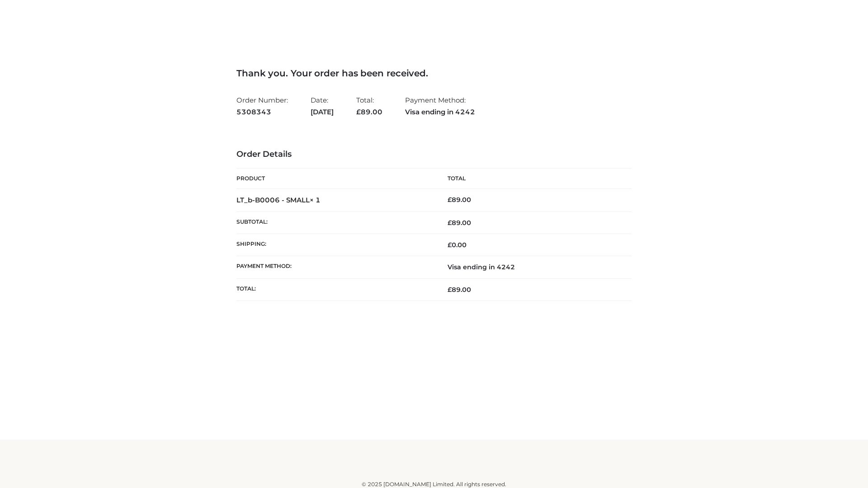 The image size is (868, 488). What do you see at coordinates (322, 106) in the screenshot?
I see `li: Date:` at bounding box center [322, 106].